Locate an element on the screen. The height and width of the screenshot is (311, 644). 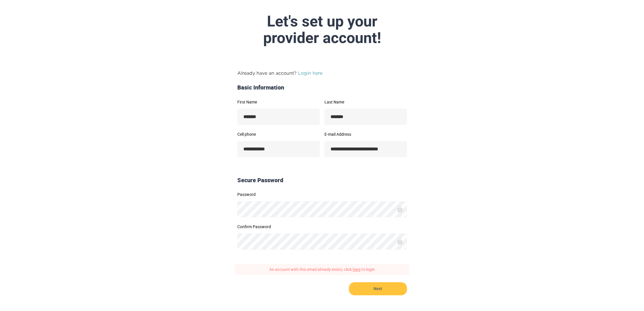
div: Basic Information is located at coordinates (322, 87).